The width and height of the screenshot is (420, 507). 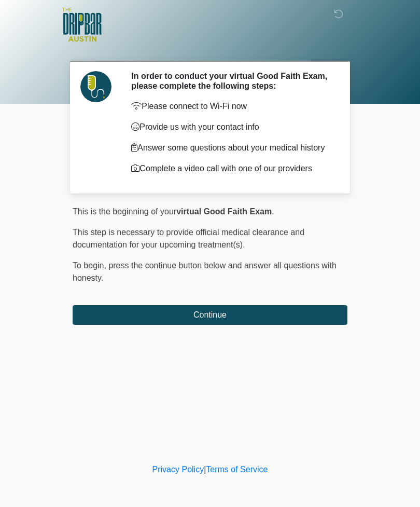 What do you see at coordinates (224, 211) in the screenshot?
I see `strong: virtual Good Faith Exam` at bounding box center [224, 211].